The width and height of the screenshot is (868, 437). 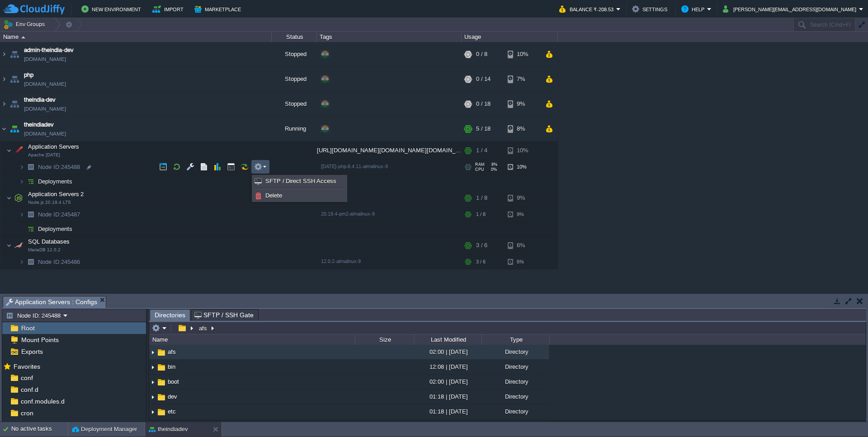 I want to click on a: SFTP / Direct SSH Access, so click(x=299, y=181).